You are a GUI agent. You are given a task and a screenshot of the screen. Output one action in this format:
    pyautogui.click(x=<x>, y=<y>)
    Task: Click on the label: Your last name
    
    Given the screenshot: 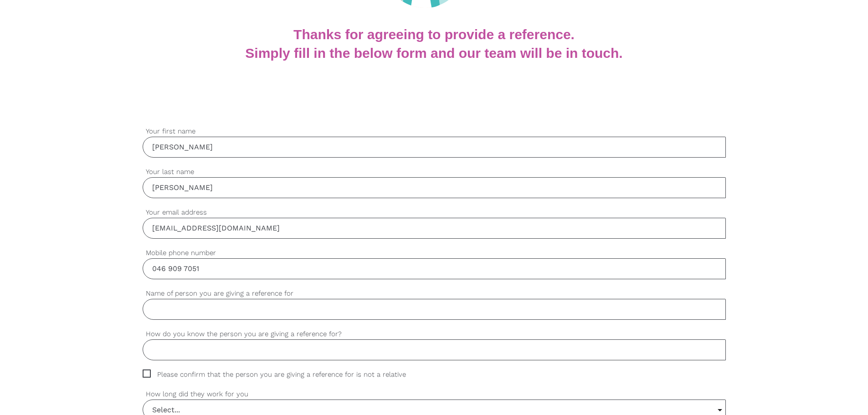 What is the action you would take?
    pyautogui.click(x=435, y=172)
    